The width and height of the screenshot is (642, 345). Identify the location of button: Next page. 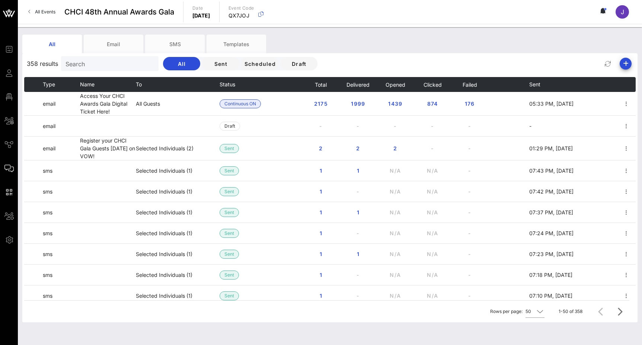
(620, 312).